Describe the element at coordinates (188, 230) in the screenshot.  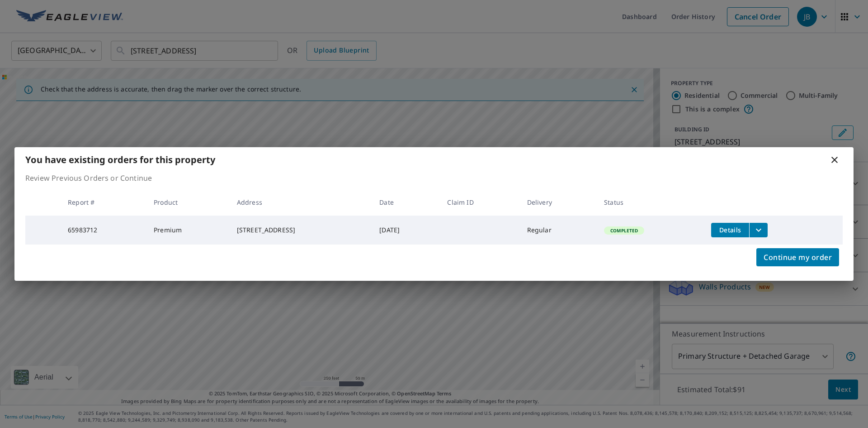
I see `td: Premium` at that location.